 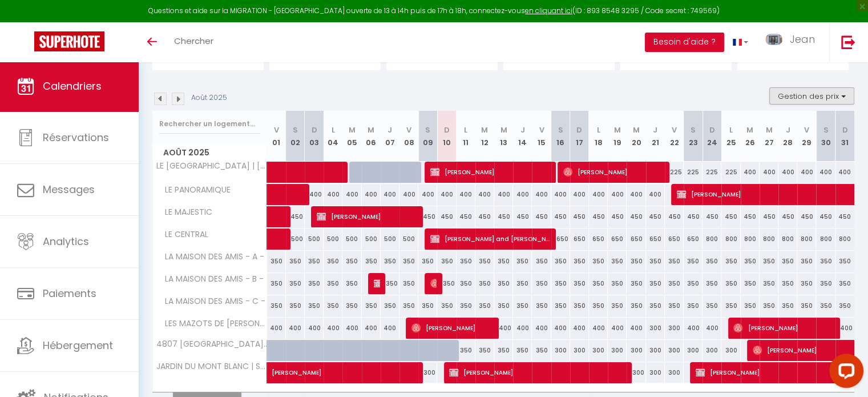 What do you see at coordinates (210, 124) in the screenshot?
I see `input: Rechercher un logement...` at bounding box center [210, 124].